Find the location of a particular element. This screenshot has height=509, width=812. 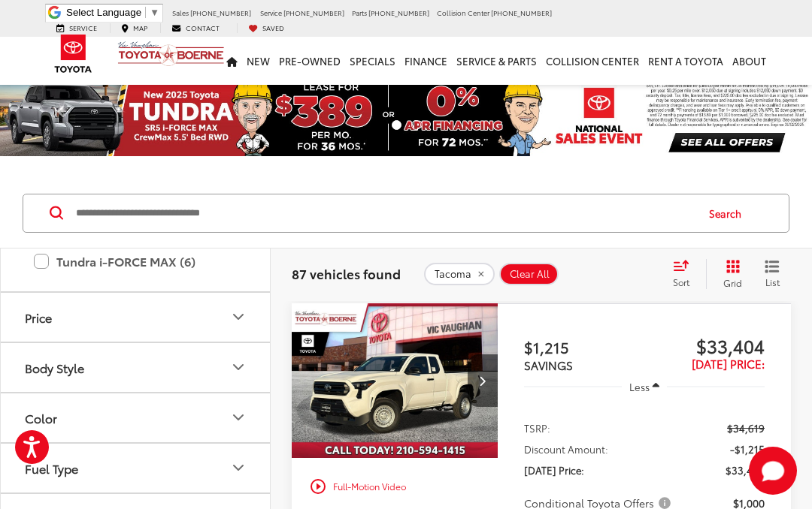

a: Service is located at coordinates (76, 28).